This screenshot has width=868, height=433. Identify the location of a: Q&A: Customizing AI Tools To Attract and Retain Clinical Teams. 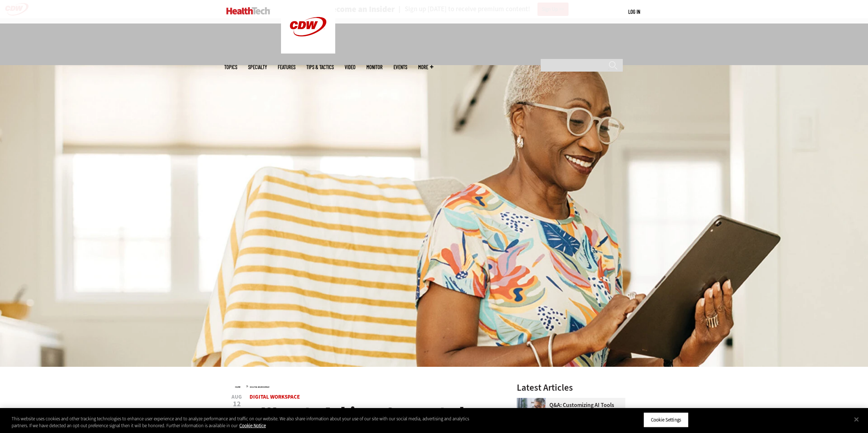
(569, 411).